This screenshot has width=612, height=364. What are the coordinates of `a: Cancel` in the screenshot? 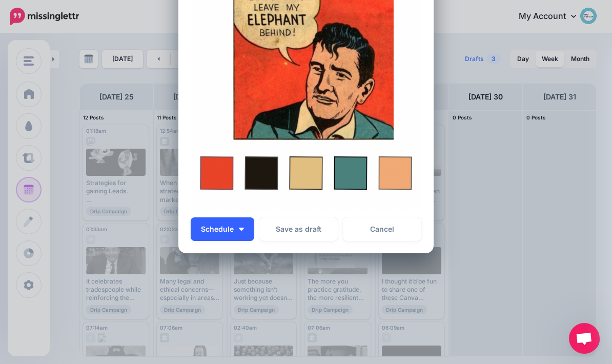 It's located at (382, 229).